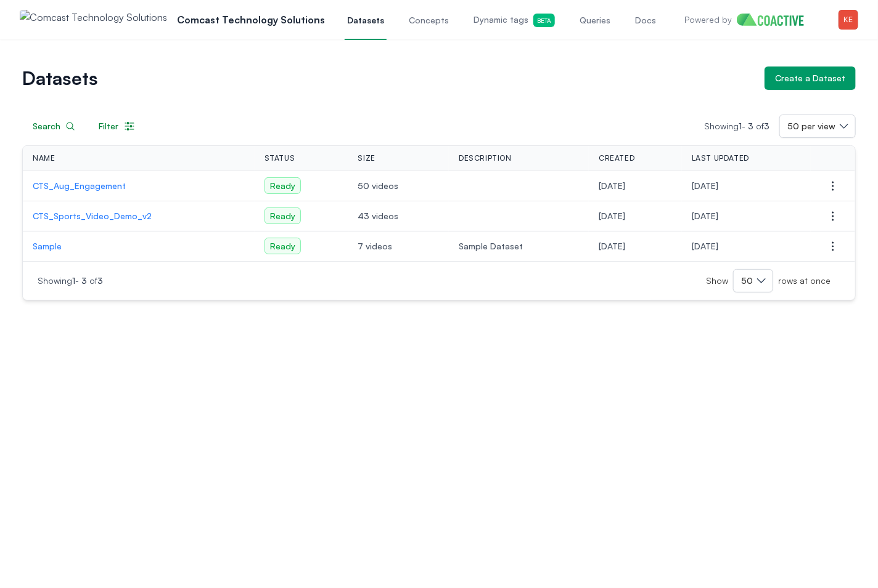 This screenshot has width=878, height=588. What do you see at coordinates (514, 20) in the screenshot?
I see `span: Dynamic tags` at bounding box center [514, 20].